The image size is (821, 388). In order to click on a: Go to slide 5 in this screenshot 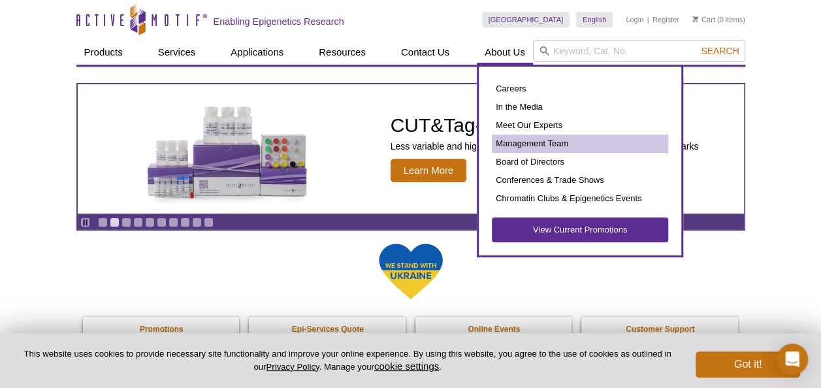, I will do `click(150, 222)`.